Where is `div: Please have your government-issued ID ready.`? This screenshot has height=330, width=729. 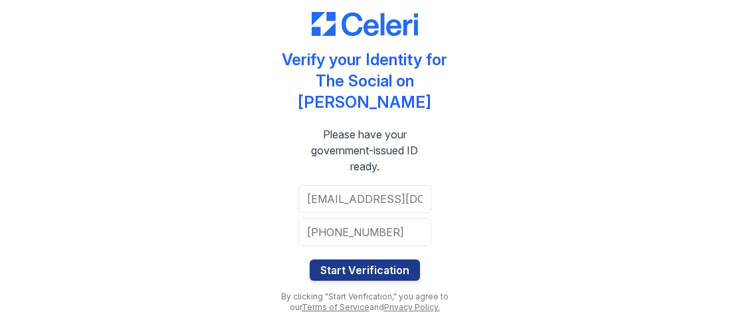
div: Please have your government-issued ID ready. is located at coordinates (365, 150).